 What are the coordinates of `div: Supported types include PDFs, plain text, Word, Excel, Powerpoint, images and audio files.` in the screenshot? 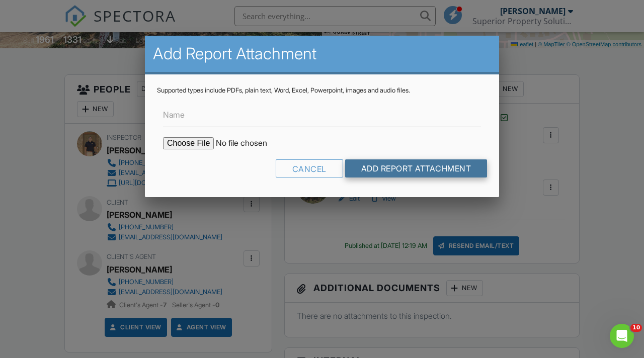 It's located at (322, 91).